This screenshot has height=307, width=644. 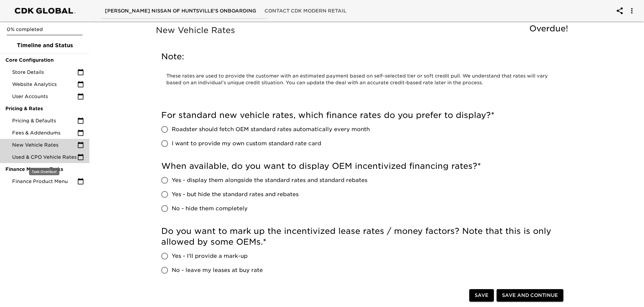 What do you see at coordinates (235, 194) in the screenshot?
I see `span: Yes - but hide the standard rates and rebates` at bounding box center [235, 194].